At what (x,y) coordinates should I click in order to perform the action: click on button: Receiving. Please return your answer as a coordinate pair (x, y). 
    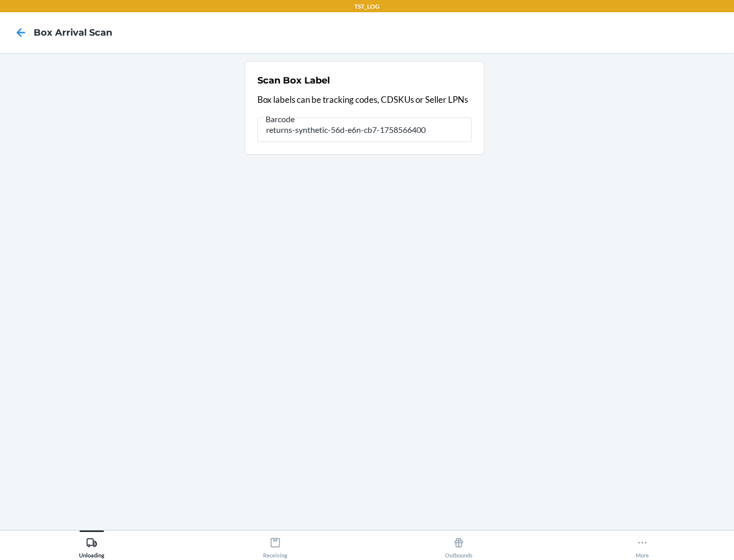
    Looking at the image, I should click on (275, 545).